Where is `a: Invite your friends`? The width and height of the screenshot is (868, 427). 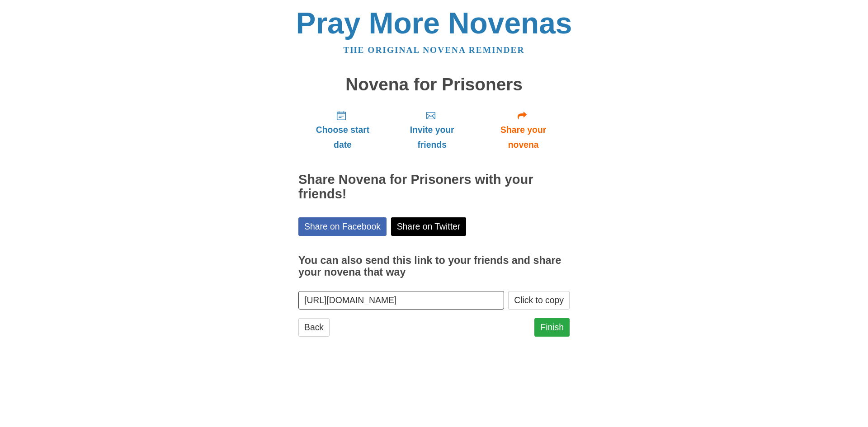 a: Invite your friends is located at coordinates (432, 130).